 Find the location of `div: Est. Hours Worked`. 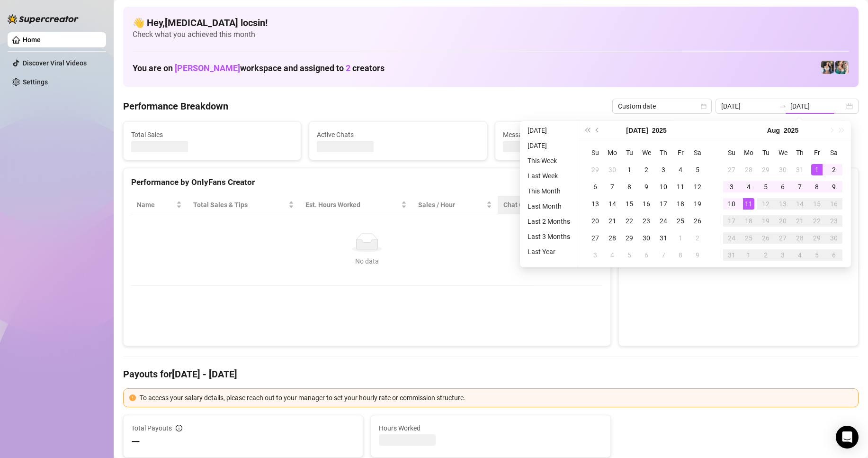

div: Est. Hours Worked is located at coordinates (352, 205).